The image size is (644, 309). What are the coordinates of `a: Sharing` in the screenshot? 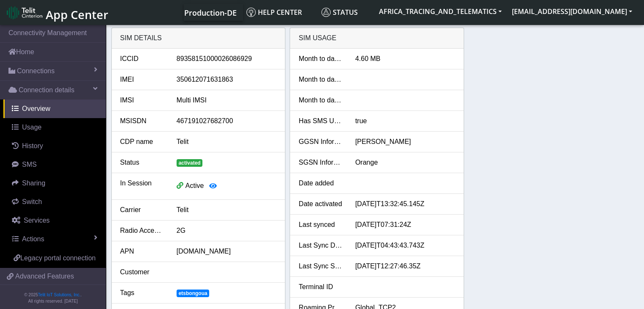 It's located at (55, 183).